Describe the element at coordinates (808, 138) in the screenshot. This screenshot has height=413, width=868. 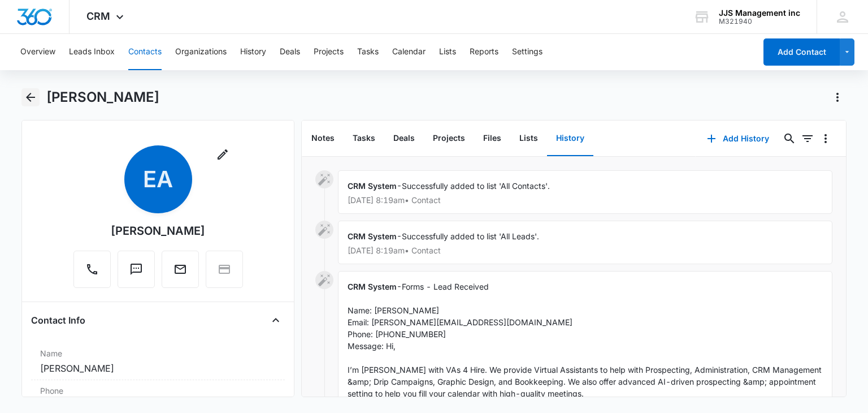
I see `button: Filters` at that location.